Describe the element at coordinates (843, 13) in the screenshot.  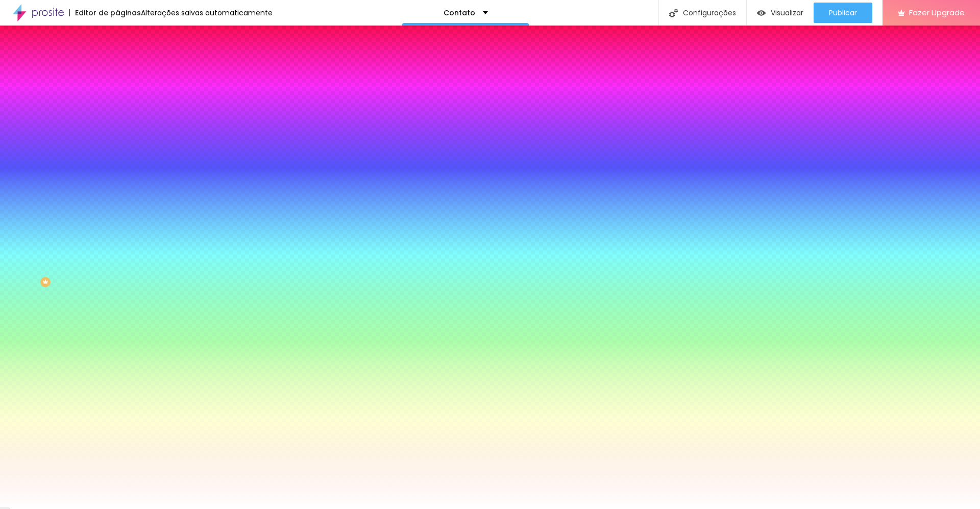
I see `span: Publicar` at that location.